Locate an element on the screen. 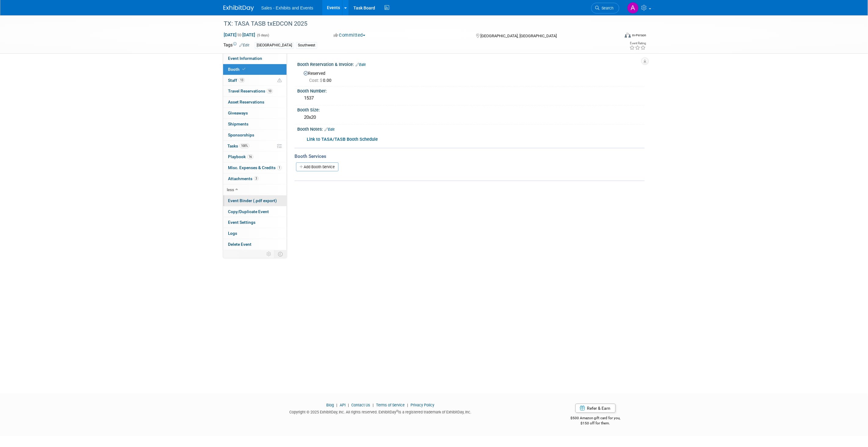 Image resolution: width=868 pixels, height=447 pixels. b: Link to TASA/TASB Booth Schedule is located at coordinates (342, 139).